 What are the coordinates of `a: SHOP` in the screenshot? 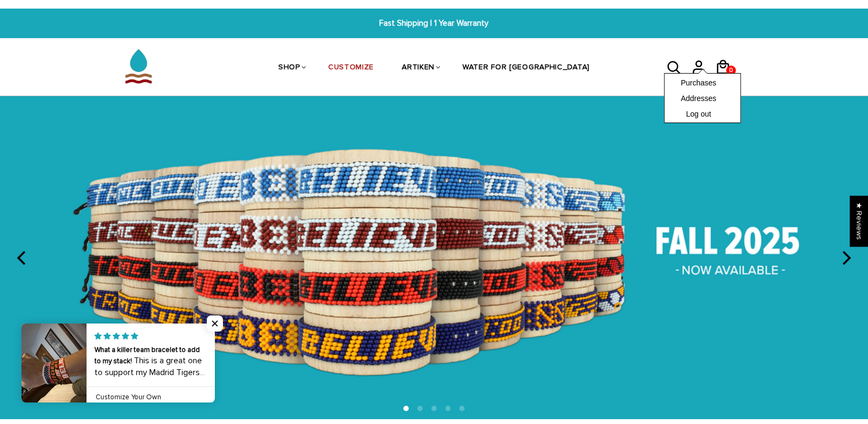 It's located at (289, 68).